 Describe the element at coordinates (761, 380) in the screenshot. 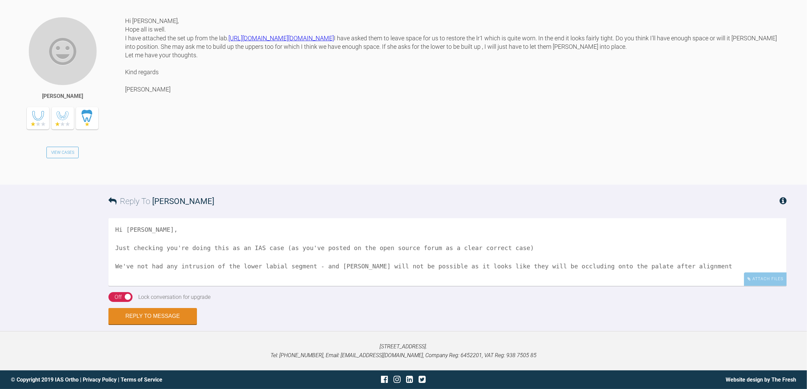

I see `a: Website design by The Fresh` at that location.